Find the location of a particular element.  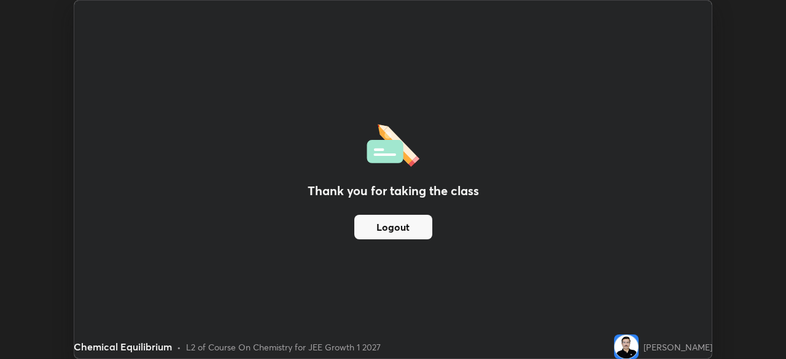

div: L2 of Course On Chemistry for JEE Growth 1 2027 is located at coordinates (283, 347).